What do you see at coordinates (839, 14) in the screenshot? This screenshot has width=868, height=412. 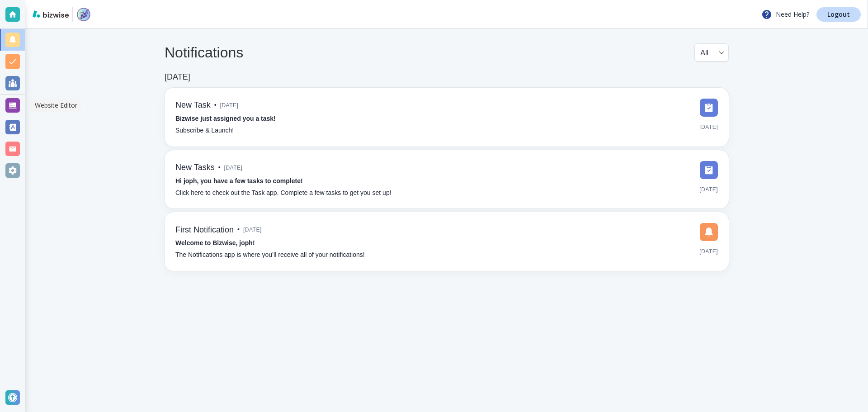 I see `a: Logout` at bounding box center [839, 14].